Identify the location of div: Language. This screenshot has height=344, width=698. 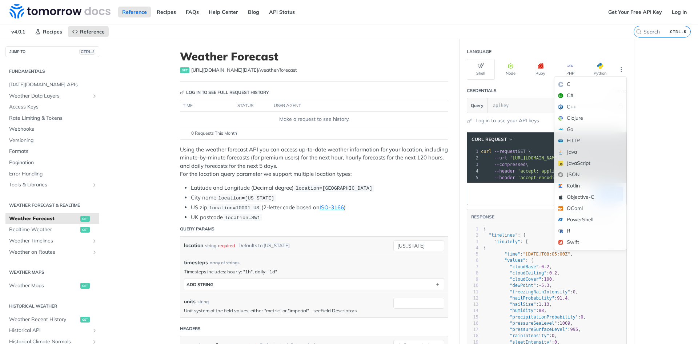
(479, 52).